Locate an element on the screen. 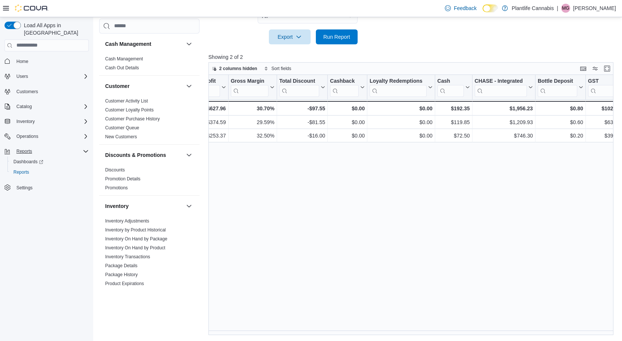 The height and width of the screenshot is (341, 622). div: $0.60 is located at coordinates (561, 122).